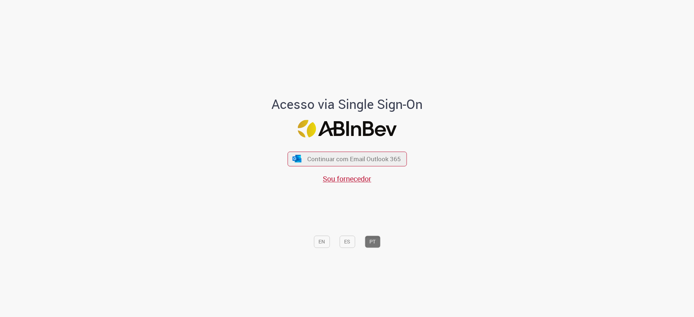 The height and width of the screenshot is (317, 694). What do you see at coordinates (347, 129) in the screenshot?
I see `img: Logo ABInBev` at bounding box center [347, 129].